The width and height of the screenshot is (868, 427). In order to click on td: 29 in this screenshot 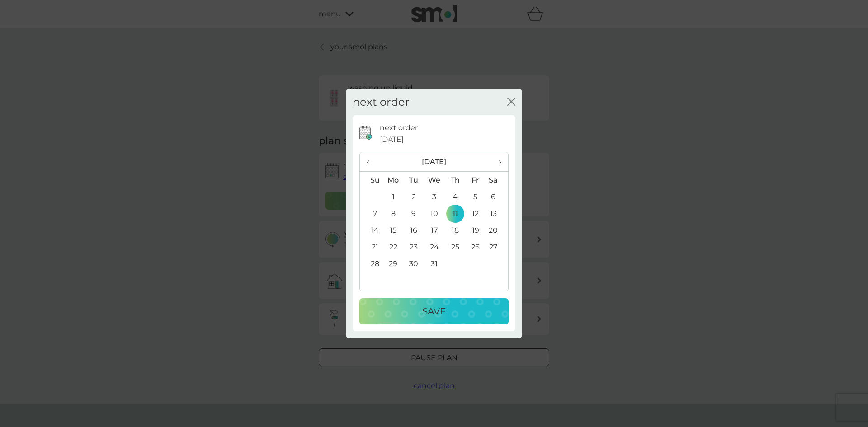, I will do `click(394, 263)`.